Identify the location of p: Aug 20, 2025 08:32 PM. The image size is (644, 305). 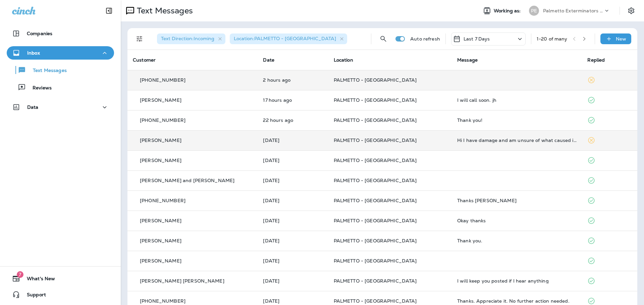
(293, 101).